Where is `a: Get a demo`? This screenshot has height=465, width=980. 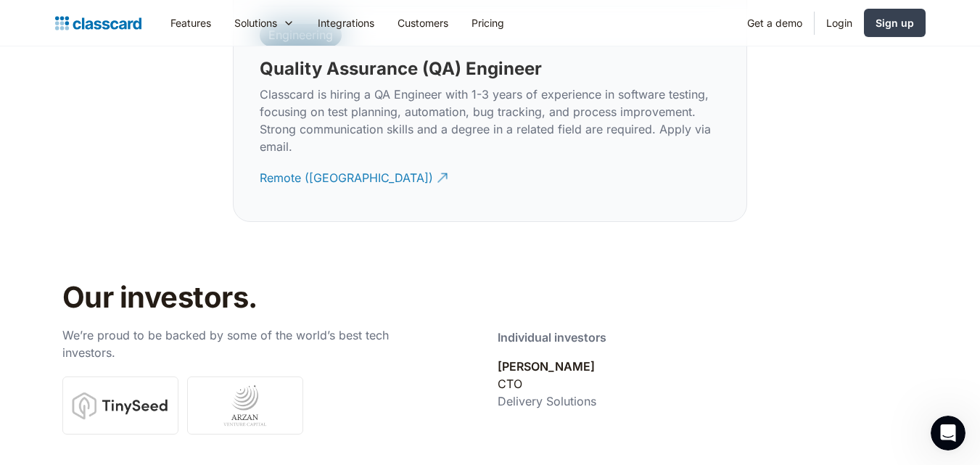
a: Get a demo is located at coordinates (775, 22).